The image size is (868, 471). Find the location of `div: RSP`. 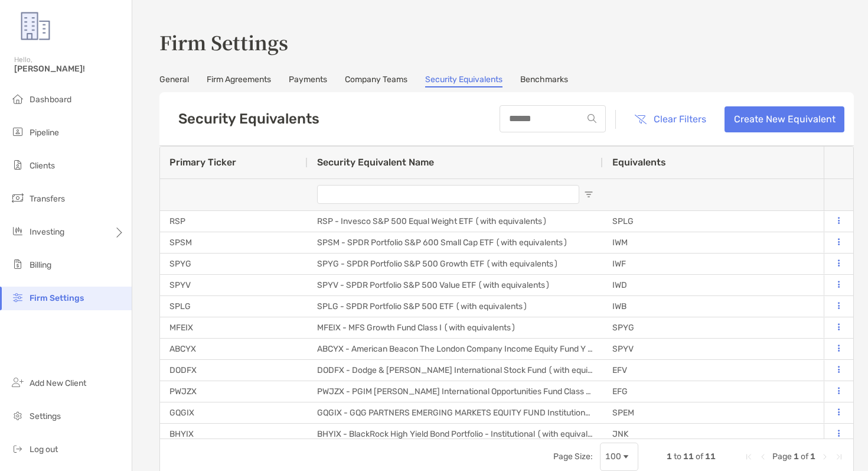

div: RSP is located at coordinates (234, 221).